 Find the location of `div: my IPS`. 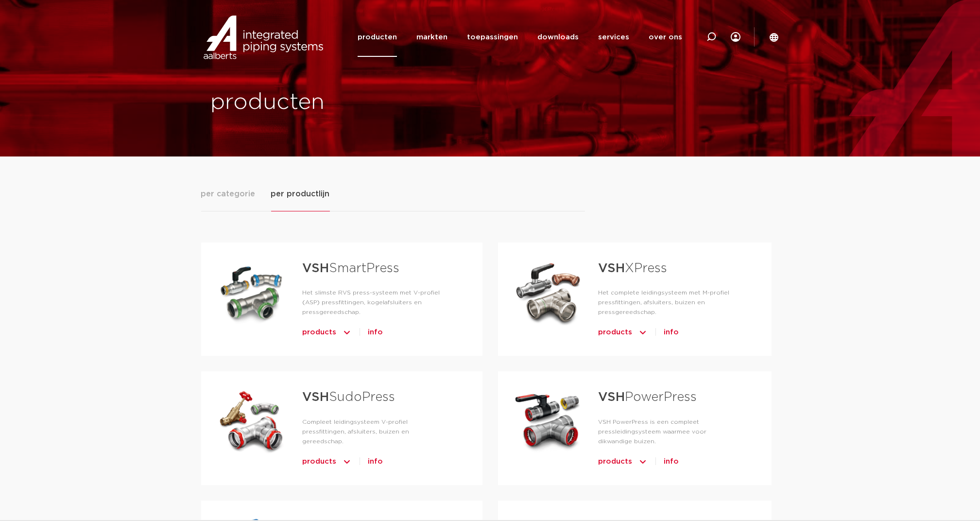

div: my IPS is located at coordinates (736, 37).